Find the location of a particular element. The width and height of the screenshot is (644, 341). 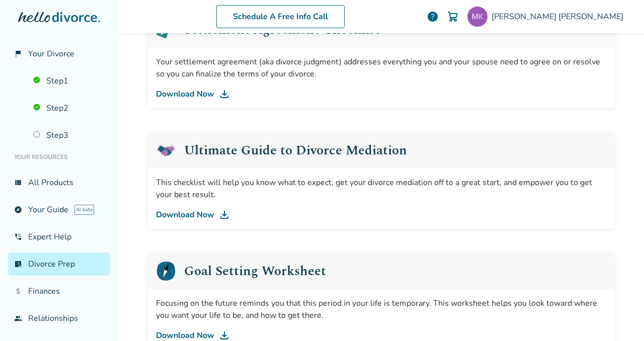

h2: Goal Setting Worksheet is located at coordinates (255, 271).